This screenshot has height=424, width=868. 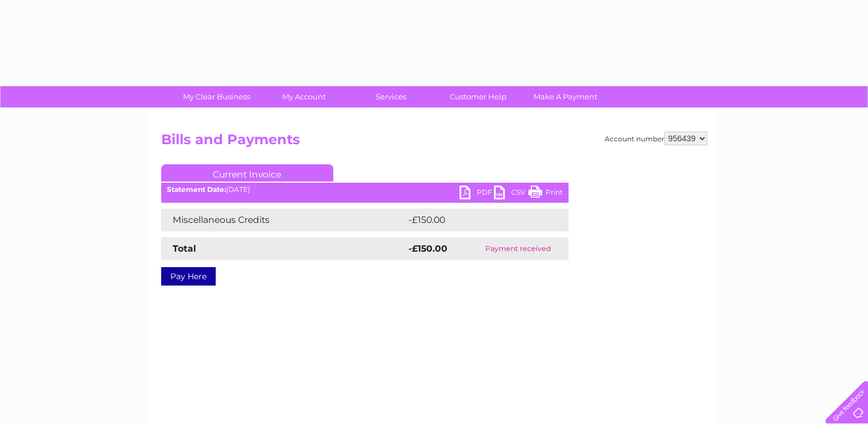 What do you see at coordinates (428, 248) in the screenshot?
I see `strong: -£150.00` at bounding box center [428, 248].